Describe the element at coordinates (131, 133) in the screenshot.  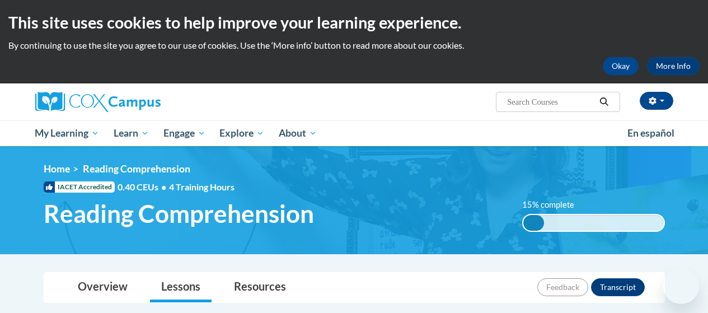
I see `span: Learn` at that location.